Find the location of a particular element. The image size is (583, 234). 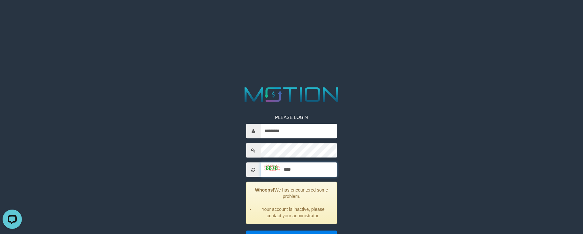

li: Your account is inactive, please contact your administrator. is located at coordinates (293, 213).